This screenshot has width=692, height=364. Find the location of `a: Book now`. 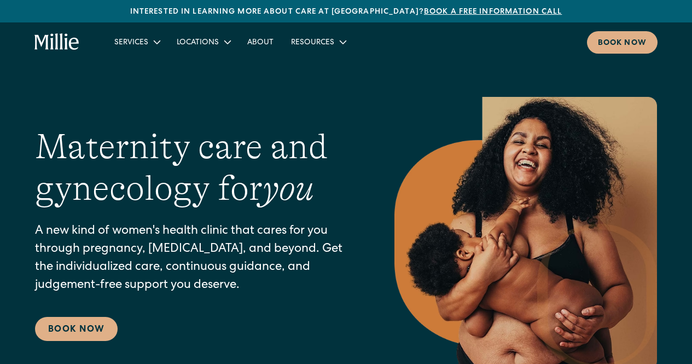

a: Book now is located at coordinates (622, 42).